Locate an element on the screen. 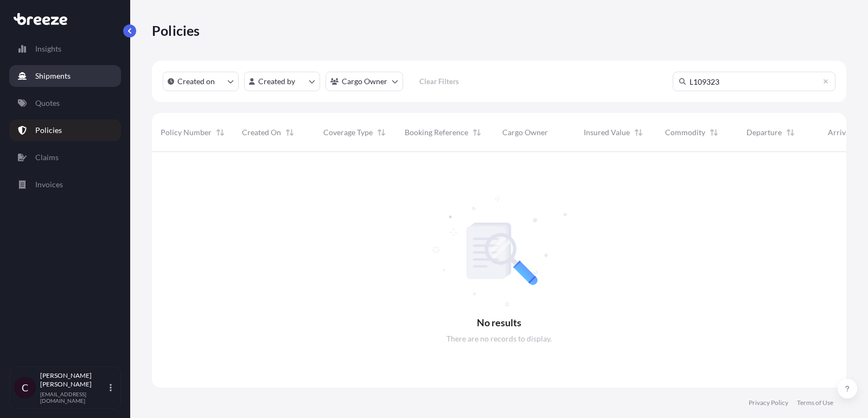 The width and height of the screenshot is (868, 418). span: Booking Reference is located at coordinates (436, 132).